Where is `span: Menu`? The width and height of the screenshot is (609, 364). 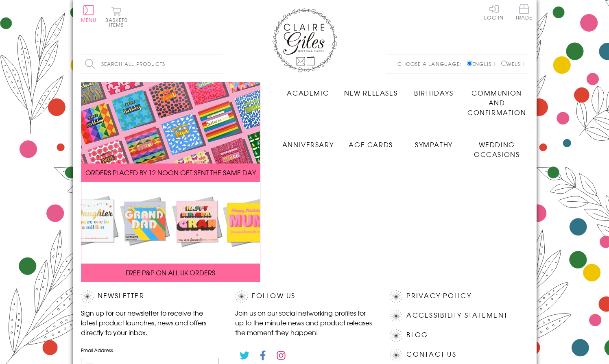 span: Menu is located at coordinates (89, 20).